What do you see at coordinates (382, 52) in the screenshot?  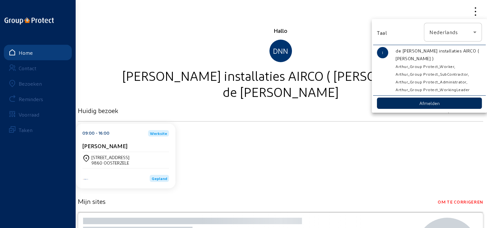 I see `div: I` at bounding box center [382, 52].